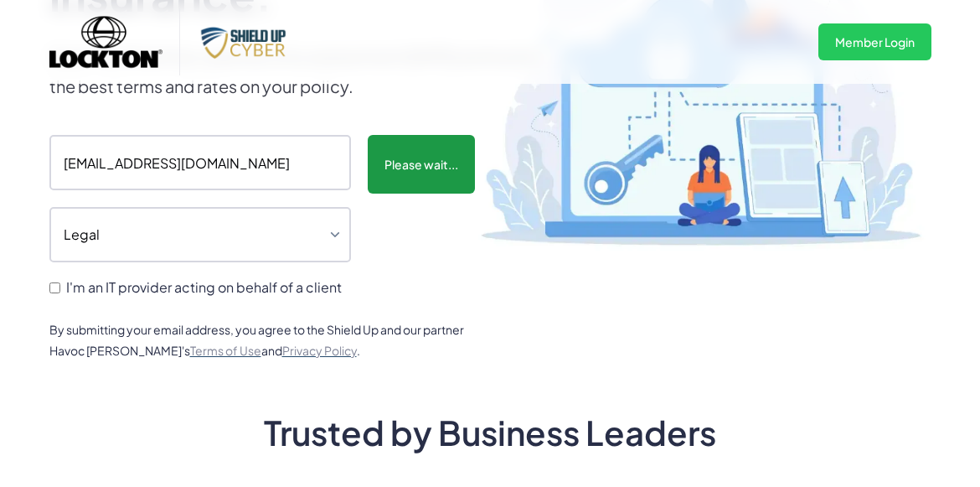  Describe the element at coordinates (105, 42) in the screenshot. I see `img: Lockton` at that location.